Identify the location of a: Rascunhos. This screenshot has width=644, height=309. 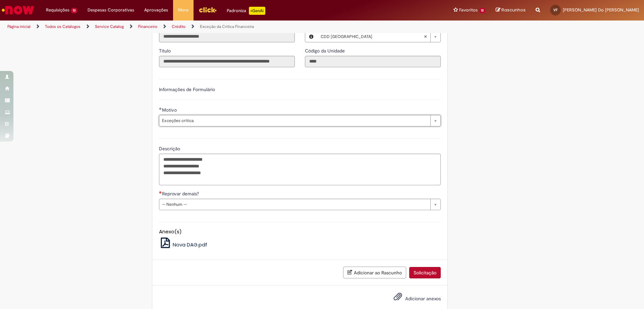
(511, 10).